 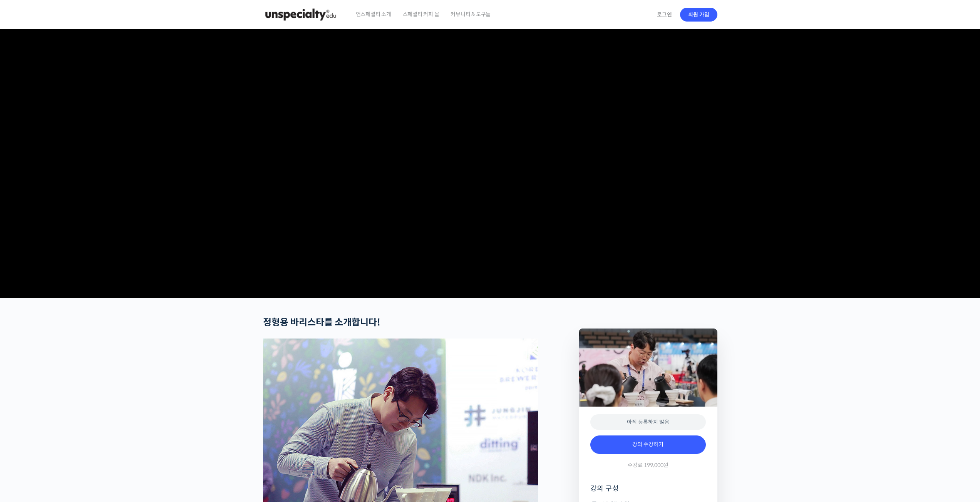 What do you see at coordinates (648, 492) in the screenshot?
I see `h4: 강의 구성` at bounding box center [648, 492].